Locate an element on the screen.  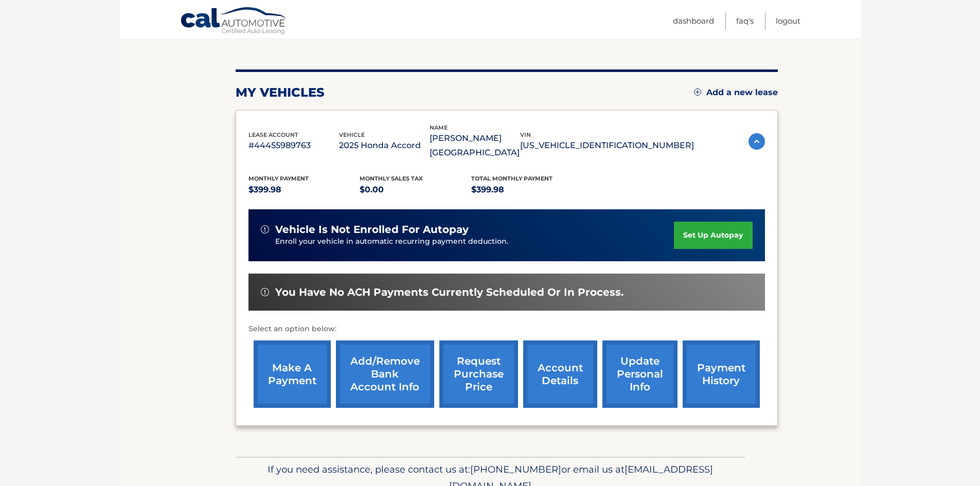
span: You have no ACH payments currently scheduled or in process. is located at coordinates (449, 292).